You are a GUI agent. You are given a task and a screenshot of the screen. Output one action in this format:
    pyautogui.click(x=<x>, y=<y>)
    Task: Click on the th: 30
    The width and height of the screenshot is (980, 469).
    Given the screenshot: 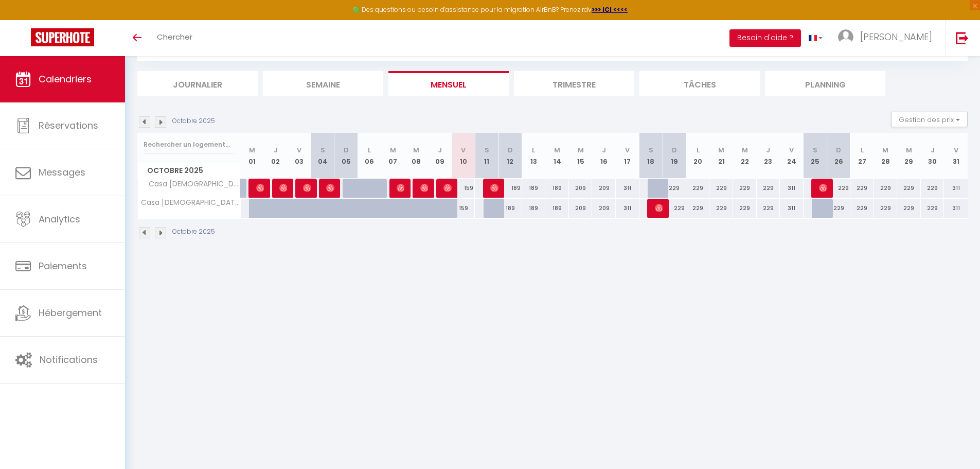 What is the action you would take?
    pyautogui.click(x=932, y=155)
    